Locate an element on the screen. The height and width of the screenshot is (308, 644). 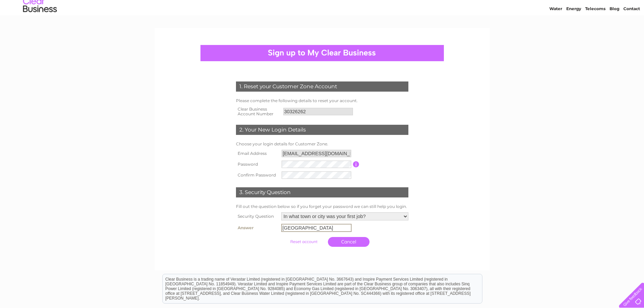
th: Security Question is located at coordinates (257, 216).